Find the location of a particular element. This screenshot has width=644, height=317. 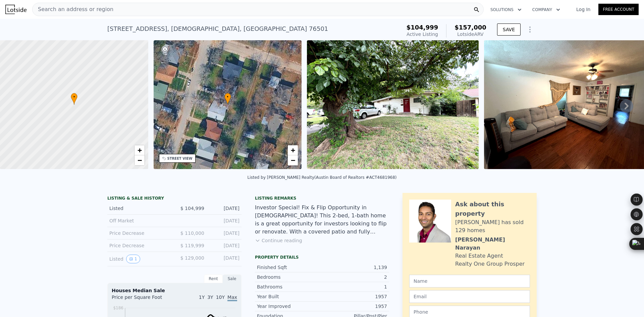

span: 1Y is located at coordinates (202, 297).